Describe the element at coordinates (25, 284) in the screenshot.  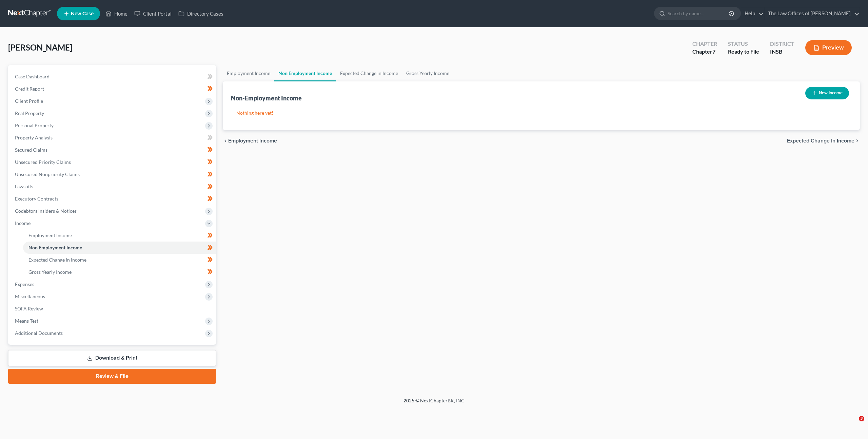
I see `span: Expenses` at that location.